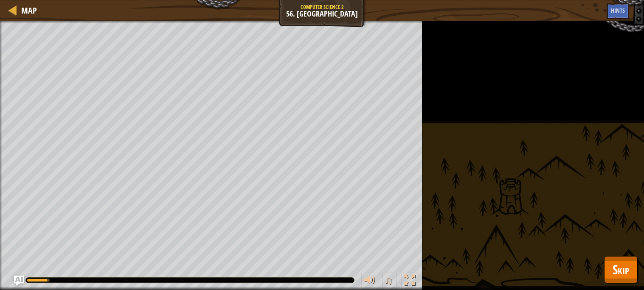  What do you see at coordinates (618, 10) in the screenshot?
I see `span: Hints` at bounding box center [618, 10].